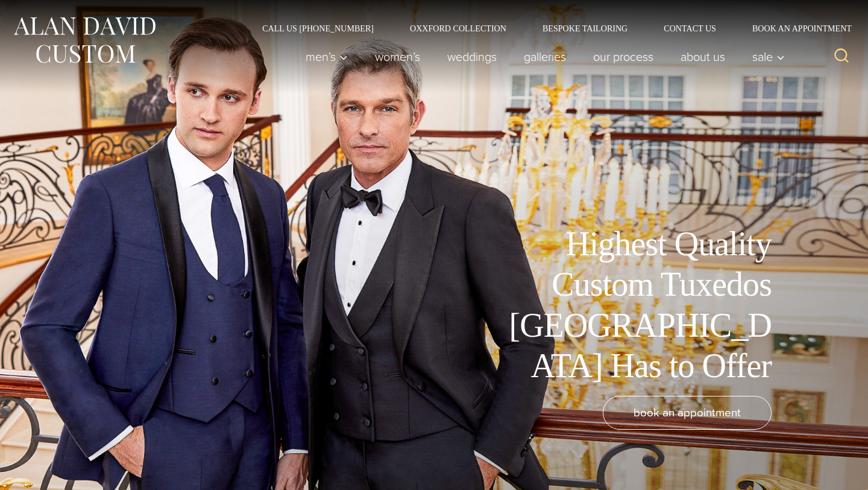  Describe the element at coordinates (690, 28) in the screenshot. I see `a: Contact Us` at that location.